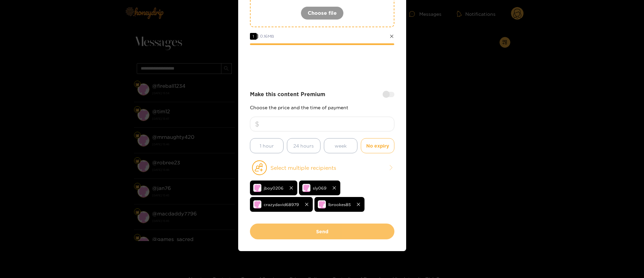  I want to click on button: Choose file, so click(322, 13).